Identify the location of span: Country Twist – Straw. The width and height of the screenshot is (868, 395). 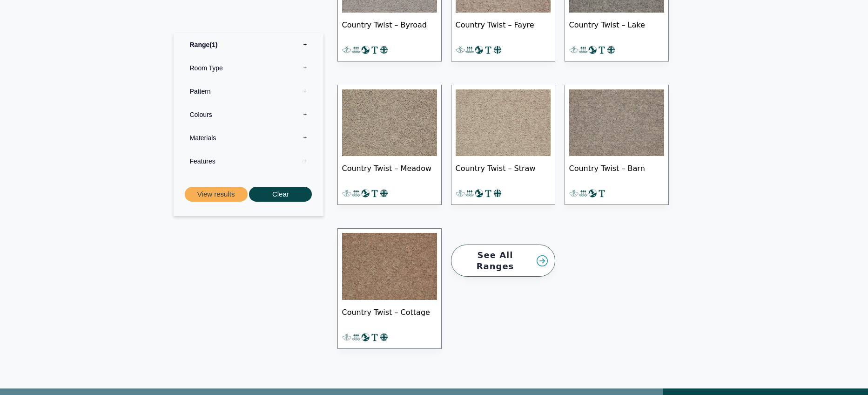
(504, 173).